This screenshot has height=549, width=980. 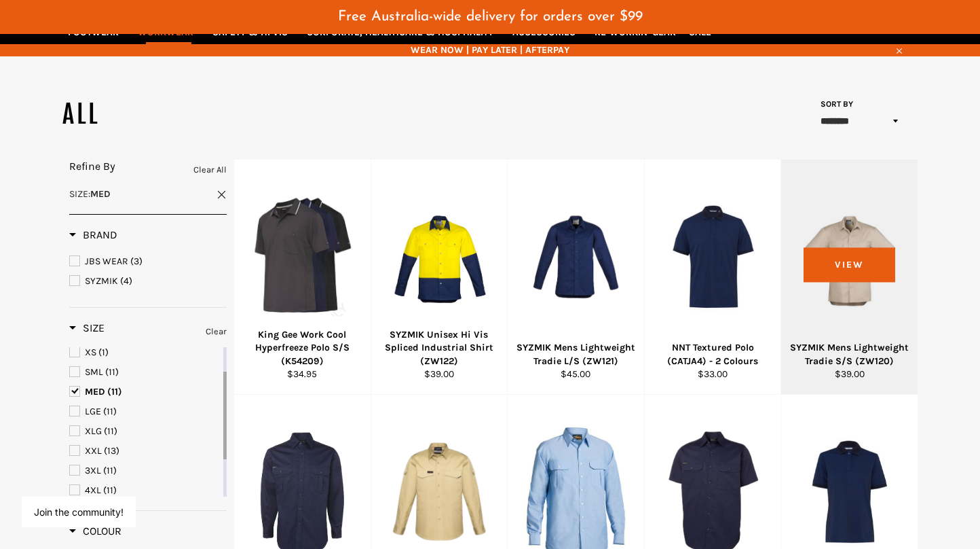 I want to click on a: NNT Textured Polo (CATJA4) - 2 ColoursNNT Textured Polo (CATJA4) - 2 Colours$33.00, so click(x=713, y=277).